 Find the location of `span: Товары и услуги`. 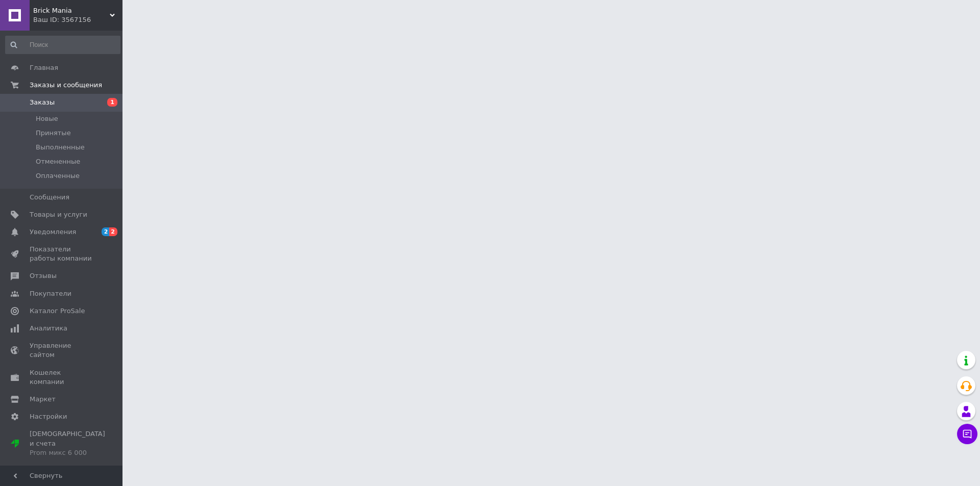

span: Товары и услуги is located at coordinates (58, 215).